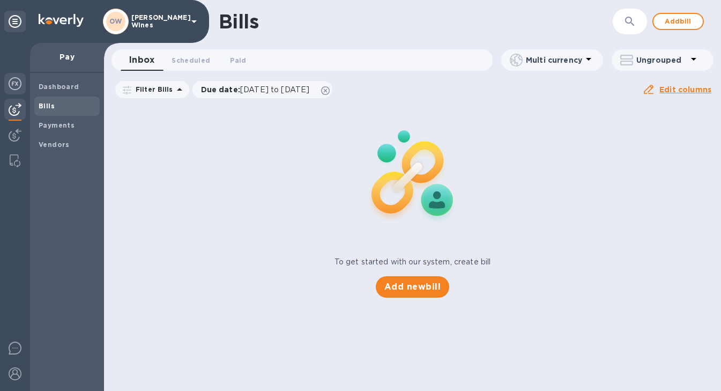  I want to click on p: Multi currency, so click(554, 60).